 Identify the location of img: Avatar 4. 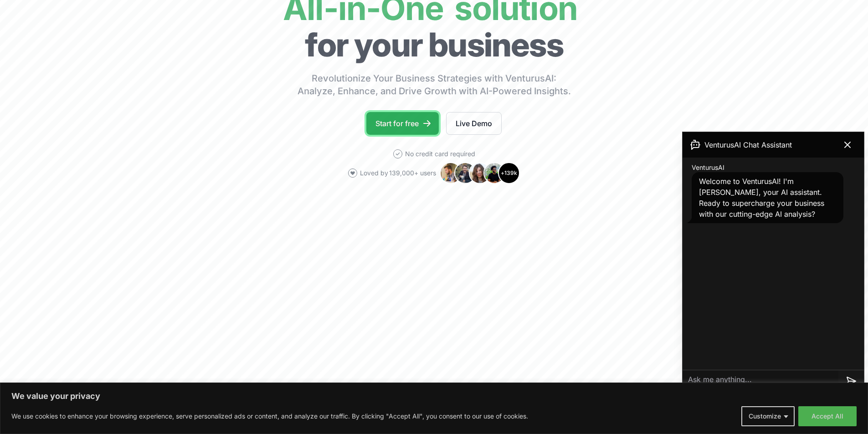
(494, 173).